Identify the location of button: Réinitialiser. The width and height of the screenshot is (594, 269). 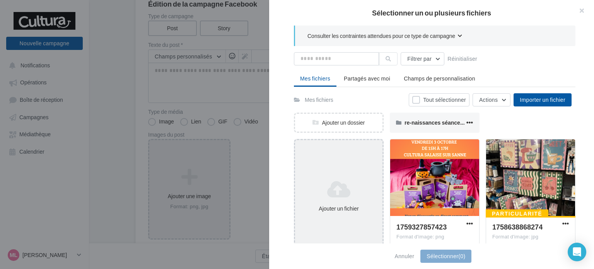
(462, 59).